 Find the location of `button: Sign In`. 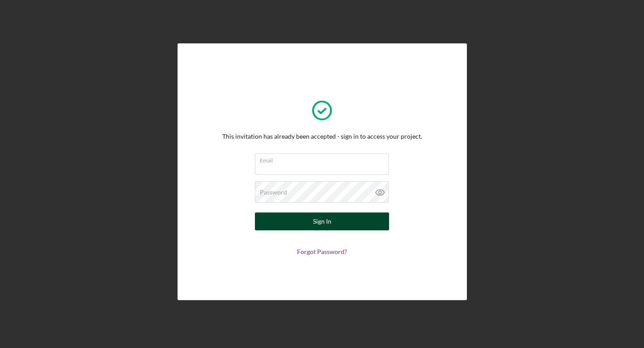

button: Sign In is located at coordinates (322, 222).